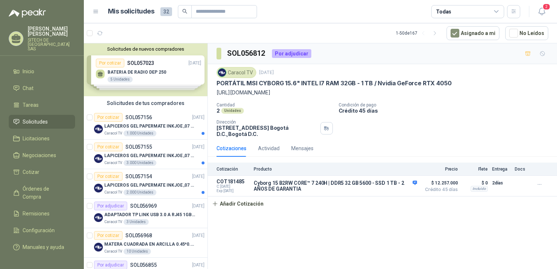 This screenshot has width=557, height=269. What do you see at coordinates (475, 169) in the screenshot?
I see `p: Flete` at bounding box center [475, 169].